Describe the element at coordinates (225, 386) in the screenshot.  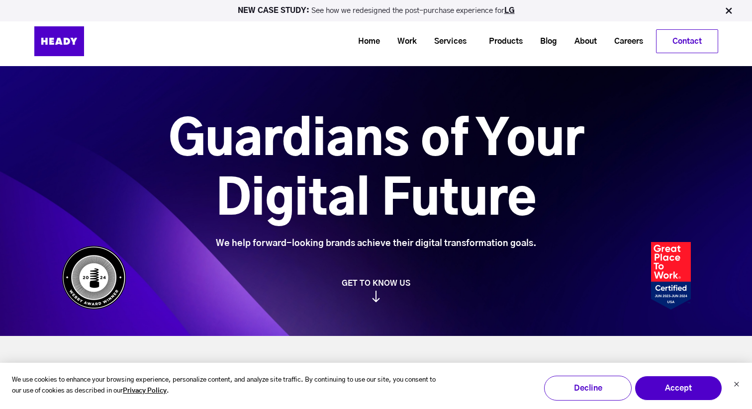
I see `p: We use cookies to enhance your browsing experience, personalize content, and analyze site traffic...` at that location.